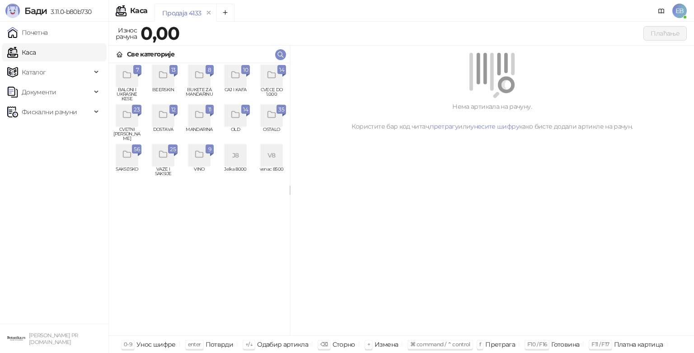 Image resolution: width=694 pixels, height=353 pixels. Describe the element at coordinates (174, 70) in the screenshot. I see `span: 13` at that location.